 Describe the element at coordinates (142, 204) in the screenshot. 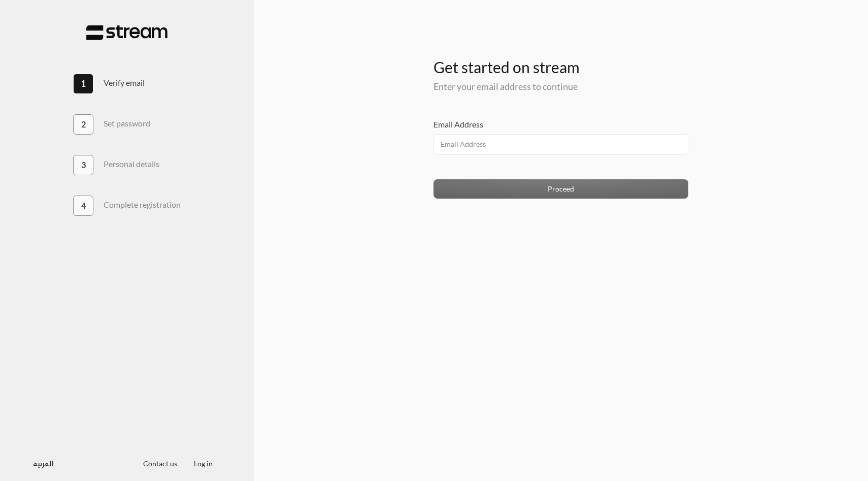

I see `h3: Complete registration` at that location.